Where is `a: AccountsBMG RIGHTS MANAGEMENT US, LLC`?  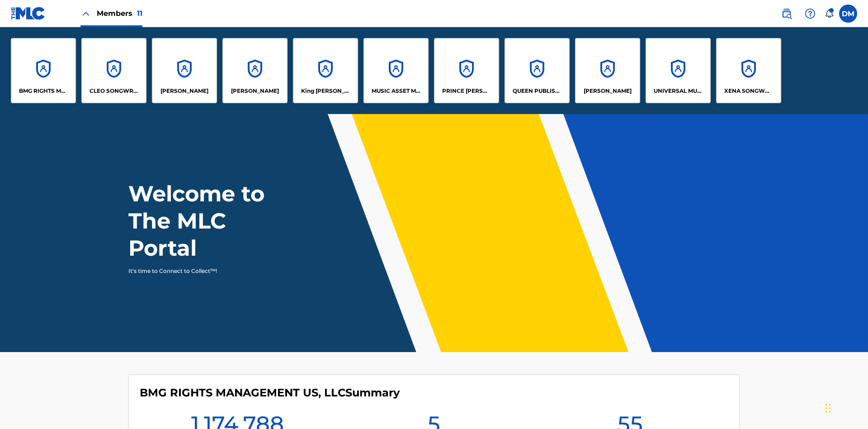 a: AccountsBMG RIGHTS MANAGEMENT US, LLC is located at coordinates (44, 70).